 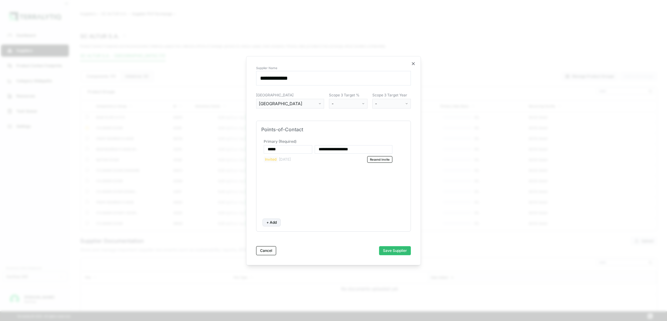 What do you see at coordinates (348, 95) in the screenshot?
I see `label: Scope 3 Target %` at bounding box center [348, 95].